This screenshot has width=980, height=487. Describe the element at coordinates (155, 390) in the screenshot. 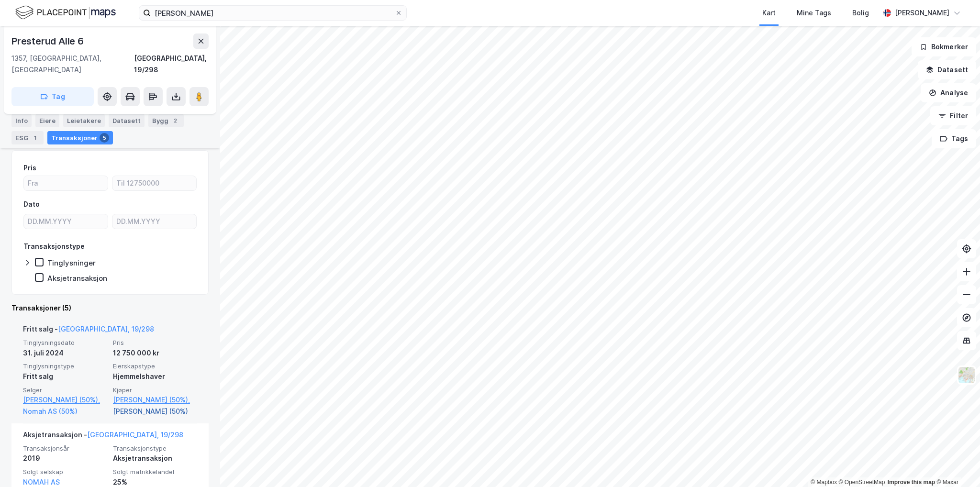

I see `span: Kjøper` at that location.